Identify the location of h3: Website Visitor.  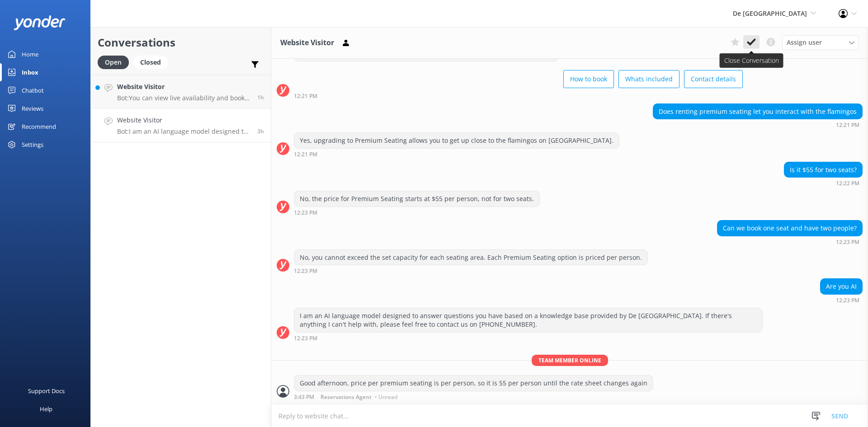
(307, 43).